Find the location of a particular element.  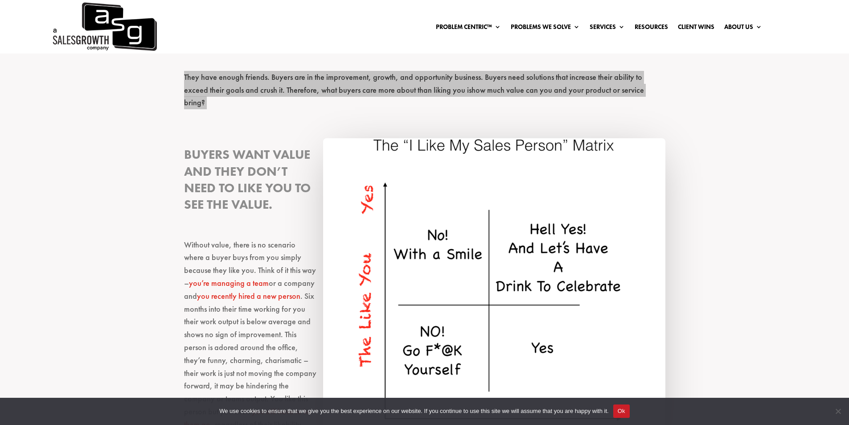

a: you’re managing a team is located at coordinates (229, 282).